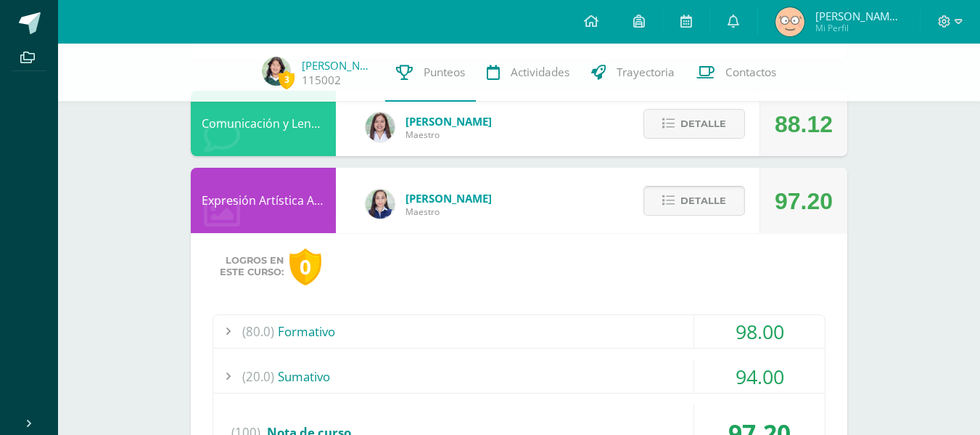 This screenshot has width=980, height=435. Describe the element at coordinates (759, 376) in the screenshot. I see `div: 94.00` at that location.